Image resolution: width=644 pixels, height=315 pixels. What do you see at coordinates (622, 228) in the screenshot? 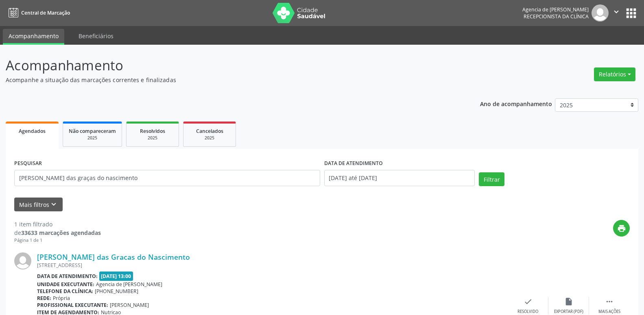
I see `i: print` at bounding box center [622, 228].